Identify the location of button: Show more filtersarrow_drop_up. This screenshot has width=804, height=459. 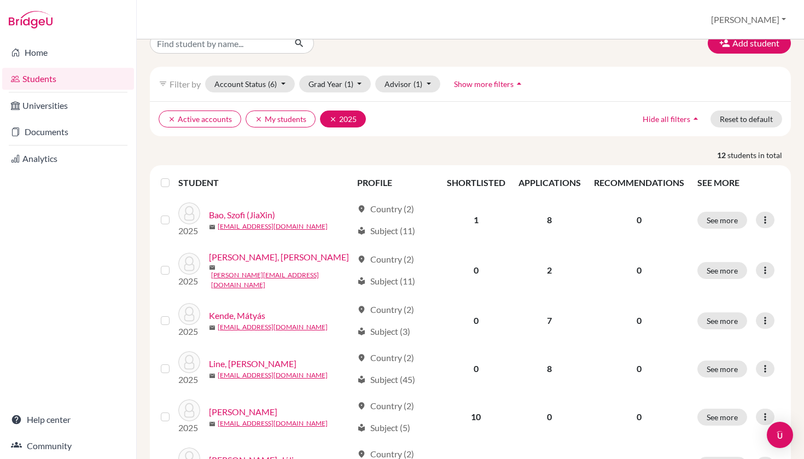
(489, 84).